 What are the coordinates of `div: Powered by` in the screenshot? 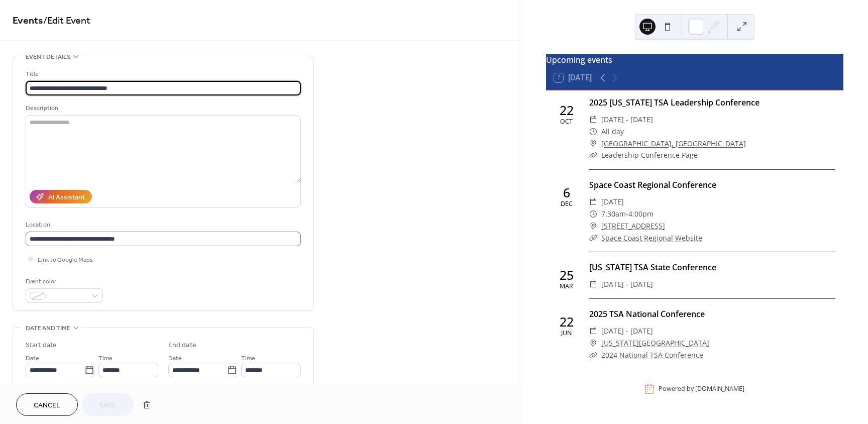 It's located at (702, 389).